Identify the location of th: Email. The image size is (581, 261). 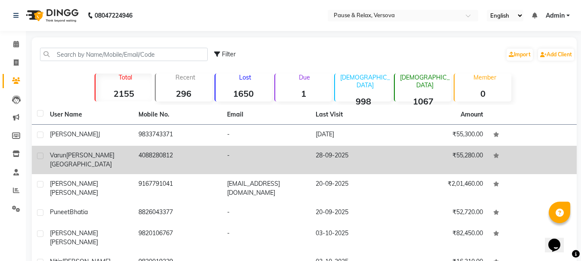
(266, 115).